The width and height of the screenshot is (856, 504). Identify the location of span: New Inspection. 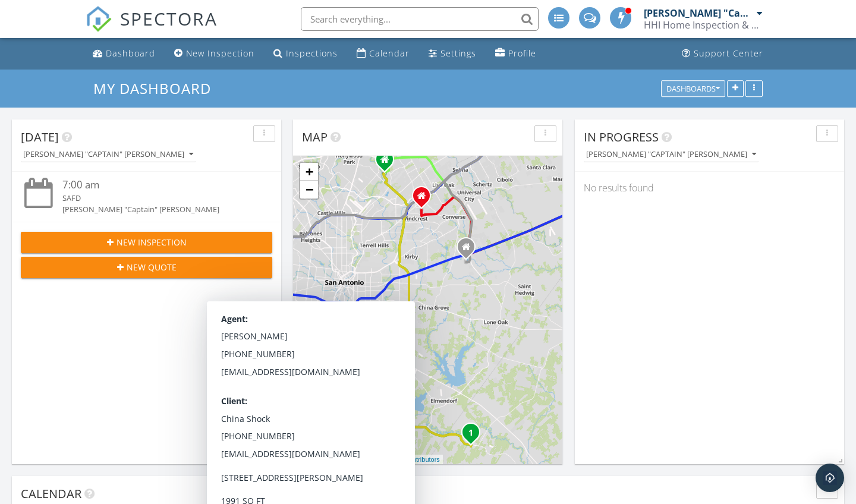
(152, 241).